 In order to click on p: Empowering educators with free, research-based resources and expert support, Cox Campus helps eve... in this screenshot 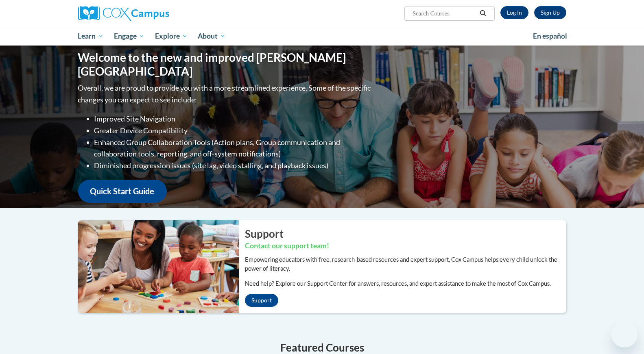, I will do `click(406, 264)`.